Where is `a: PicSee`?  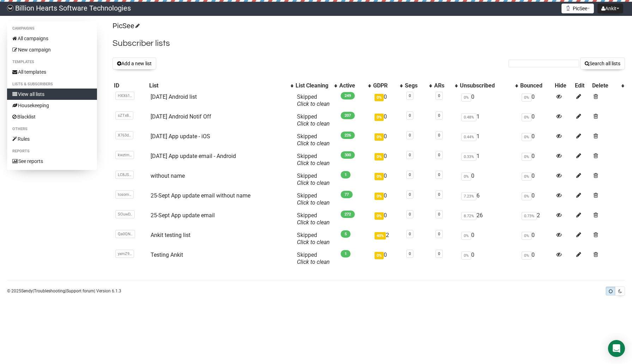
a: PicSee is located at coordinates (125, 26).